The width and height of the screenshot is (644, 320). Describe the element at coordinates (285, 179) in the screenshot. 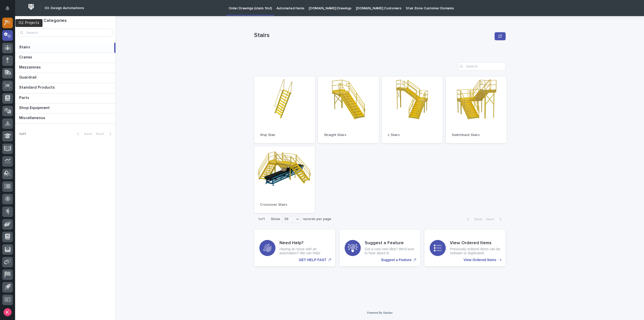

I see `a: Crossover Stairs` at that location.